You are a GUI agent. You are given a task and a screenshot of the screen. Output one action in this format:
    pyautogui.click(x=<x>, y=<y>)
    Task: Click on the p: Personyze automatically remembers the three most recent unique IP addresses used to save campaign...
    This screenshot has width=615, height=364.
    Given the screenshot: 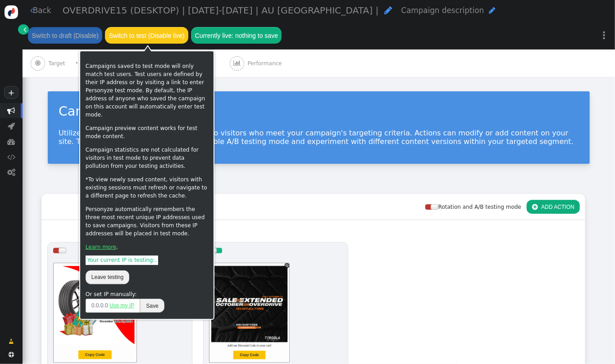 What is the action you would take?
    pyautogui.click(x=147, y=221)
    